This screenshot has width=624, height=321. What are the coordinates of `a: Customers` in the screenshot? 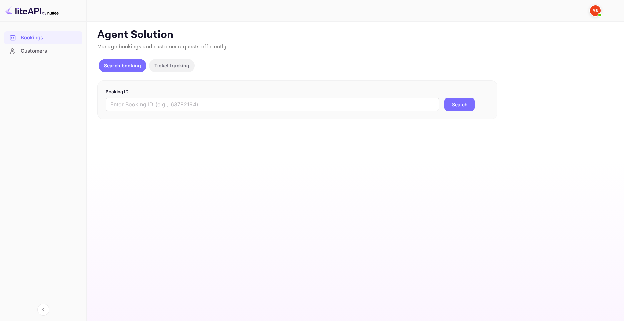 It's located at (43, 51).